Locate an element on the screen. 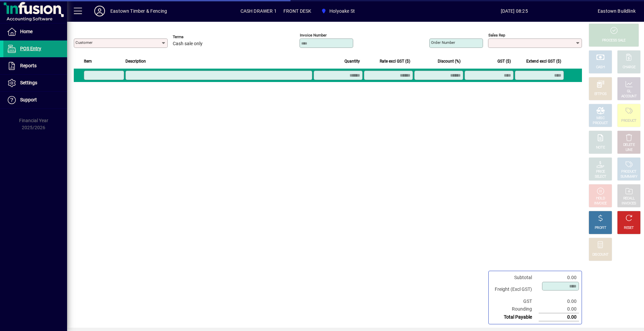 The image size is (644, 331). span: Item is located at coordinates (88, 62).